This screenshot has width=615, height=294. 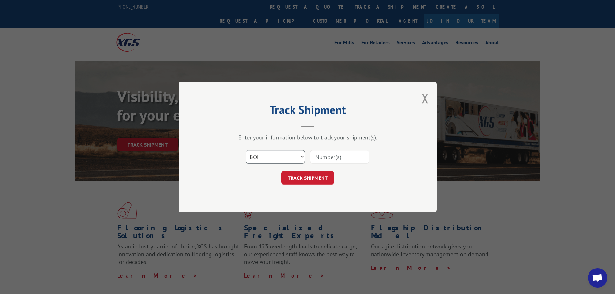 What do you see at coordinates (339, 157) in the screenshot?
I see `input: Number(s)` at bounding box center [339, 157].